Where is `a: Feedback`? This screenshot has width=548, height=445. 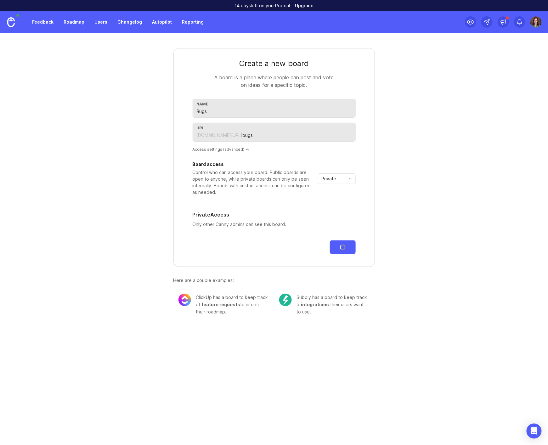 a: Feedback is located at coordinates (43, 22).